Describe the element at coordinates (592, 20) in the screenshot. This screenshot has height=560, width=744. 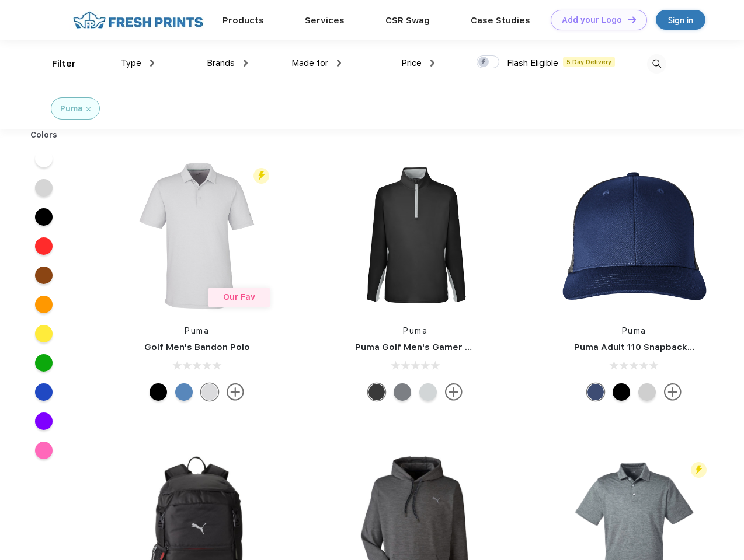
I see `div: Add your Logo` at that location.